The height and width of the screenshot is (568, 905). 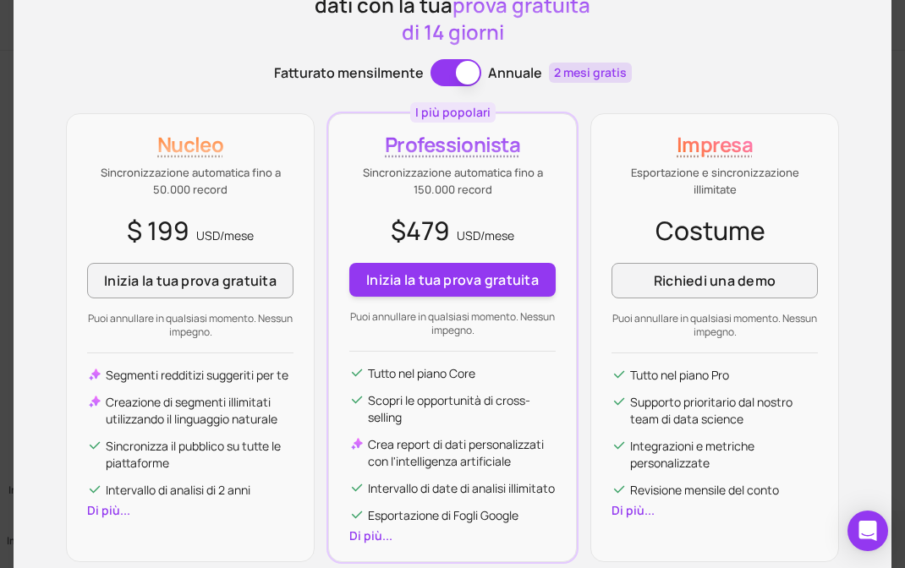 I want to click on font: $ 199, so click(x=158, y=230).